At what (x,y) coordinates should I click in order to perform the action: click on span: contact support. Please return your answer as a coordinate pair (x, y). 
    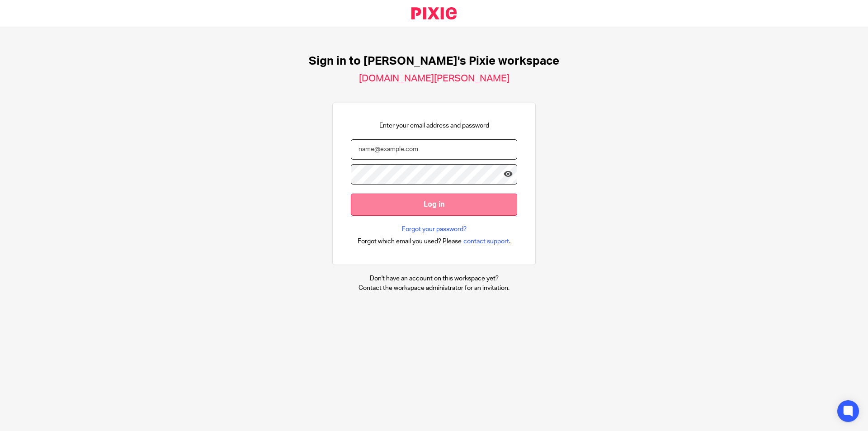
    Looking at the image, I should click on (486, 241).